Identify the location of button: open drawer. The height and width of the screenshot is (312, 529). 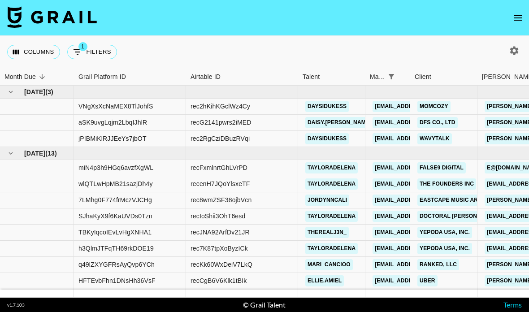
(518, 18).